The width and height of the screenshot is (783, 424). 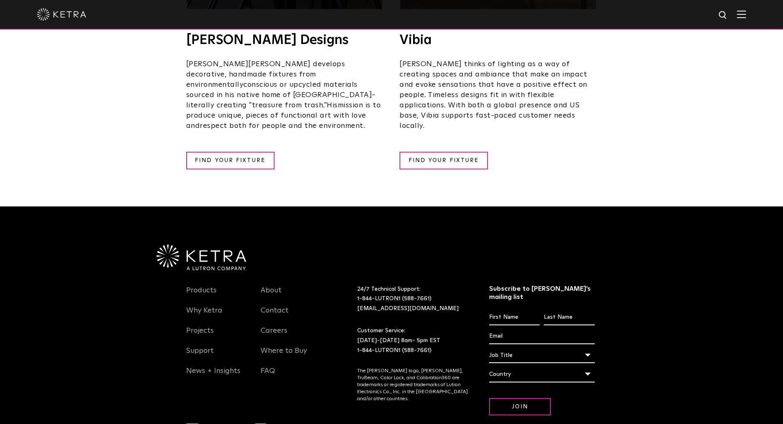 I want to click on span: develops decorative, handmade fixtures from environmentally, so click(x=265, y=74).